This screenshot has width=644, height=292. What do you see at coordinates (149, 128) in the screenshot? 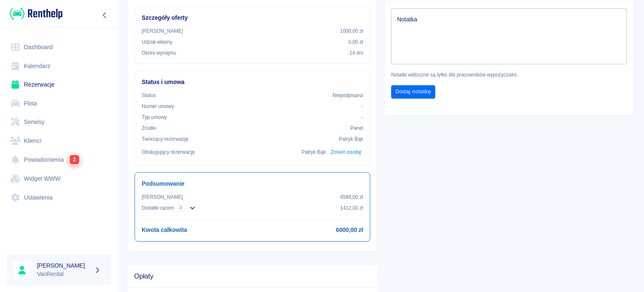
I see `p: Żrodło` at bounding box center [149, 128].